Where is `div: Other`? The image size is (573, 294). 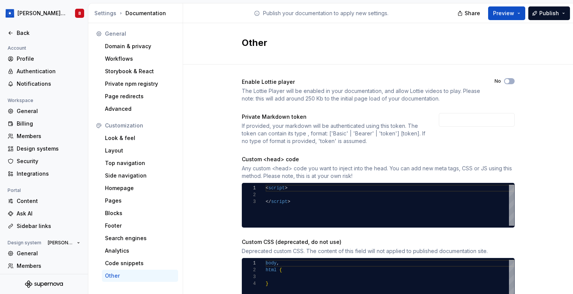 div: Other is located at coordinates (140, 275).